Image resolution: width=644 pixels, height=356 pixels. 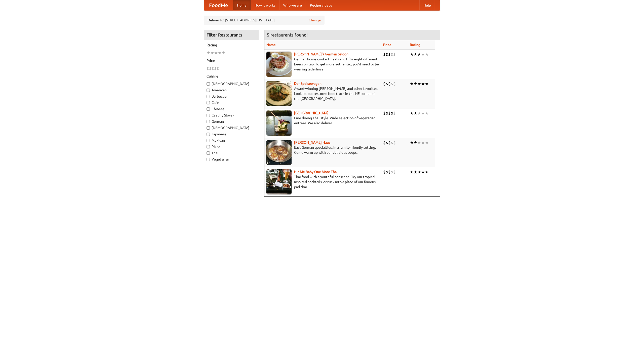 What do you see at coordinates (208, 134) in the screenshot?
I see `input: Japanese` at bounding box center [208, 134].